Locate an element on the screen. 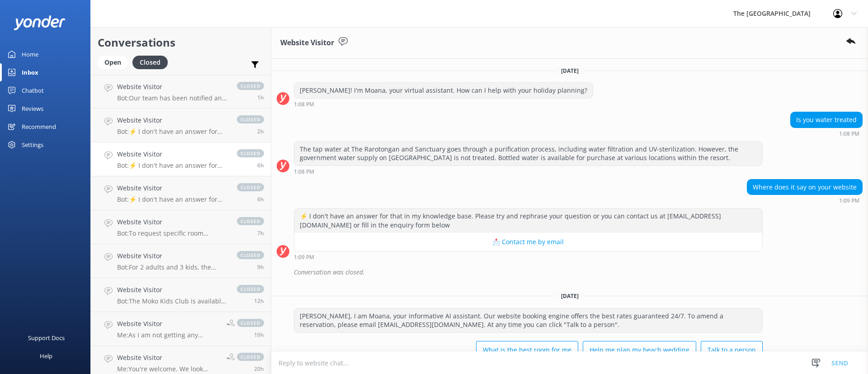 This screenshot has height=374, width=868. div: Settings is located at coordinates (32, 145).